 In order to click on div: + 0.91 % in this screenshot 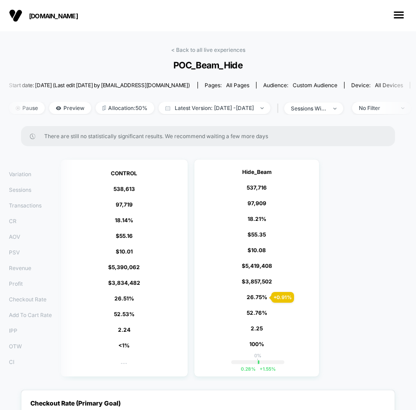, I will do `click(282, 297)`.